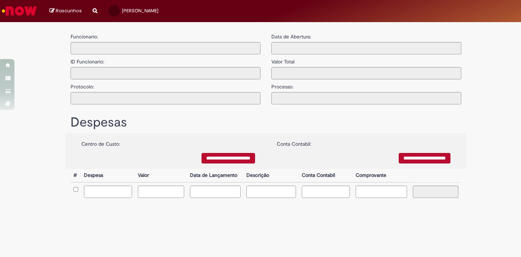 The image size is (521, 257). I want to click on label: Processo:, so click(282, 85).